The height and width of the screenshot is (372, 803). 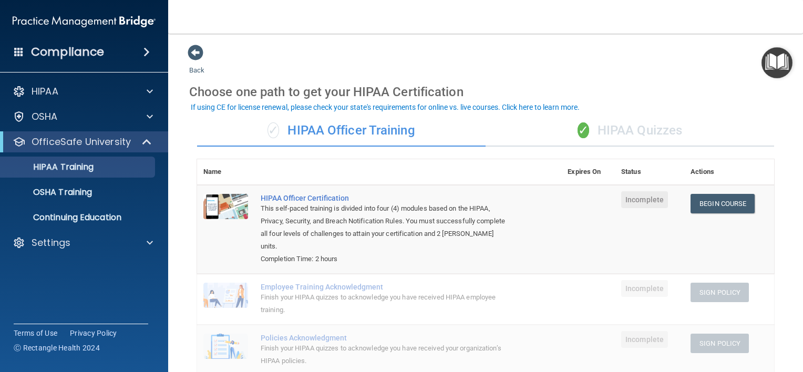 I want to click on a: OfficeSafe University, so click(x=83, y=142).